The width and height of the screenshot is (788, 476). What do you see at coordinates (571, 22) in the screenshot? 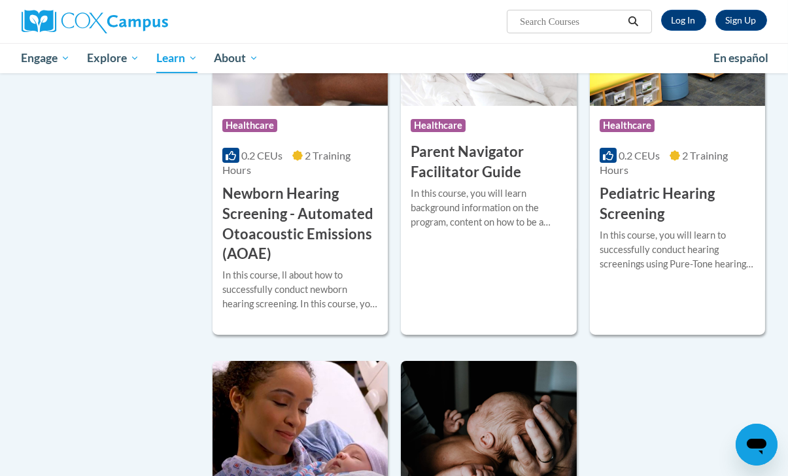
I see `input: Search Courses` at bounding box center [571, 22].